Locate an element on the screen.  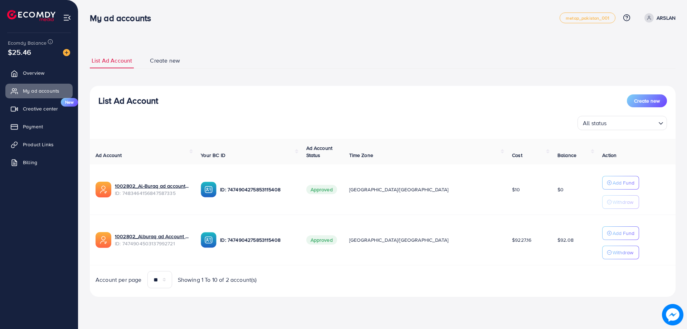
span: Ecomdy Balance is located at coordinates (27, 43).